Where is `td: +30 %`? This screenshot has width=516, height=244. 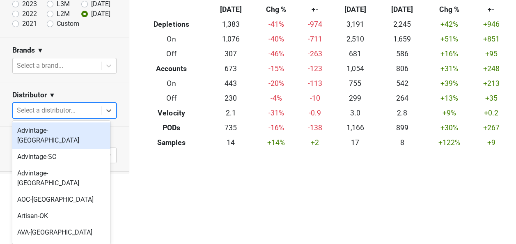 td: +30 % is located at coordinates (449, 128).